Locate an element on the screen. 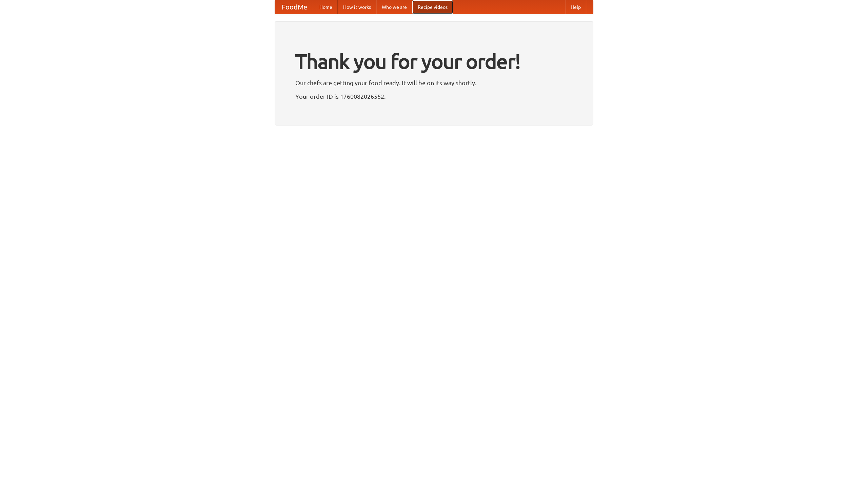  p: Our chefs are getting your food ready. It will be on its way shortly. is located at coordinates (434, 83).